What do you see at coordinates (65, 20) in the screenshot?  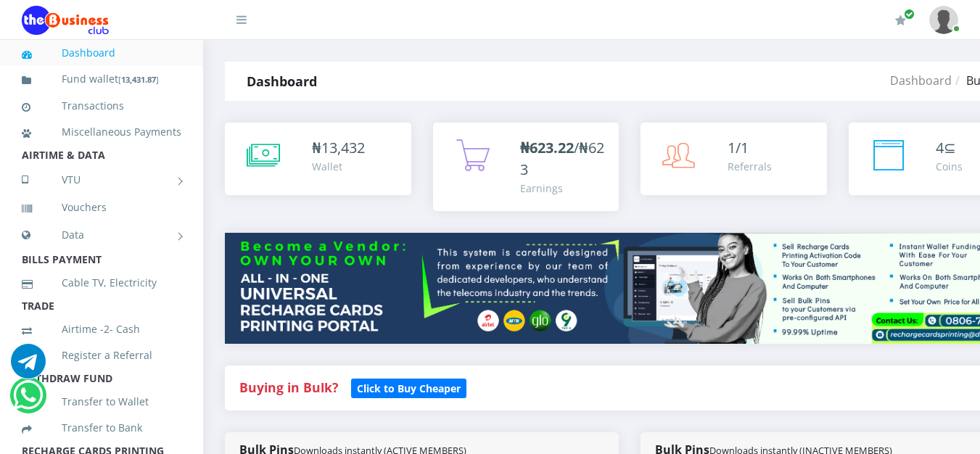 I see `img: Logo` at bounding box center [65, 20].